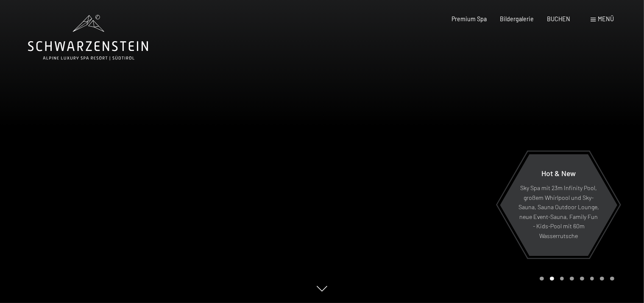  I want to click on a: Hot & New Sky Spa mit 23m Infinity Pool, großem Whirlpool und Sky-Sauna, Sauna Outdoor Lounge, ne..., so click(559, 205).